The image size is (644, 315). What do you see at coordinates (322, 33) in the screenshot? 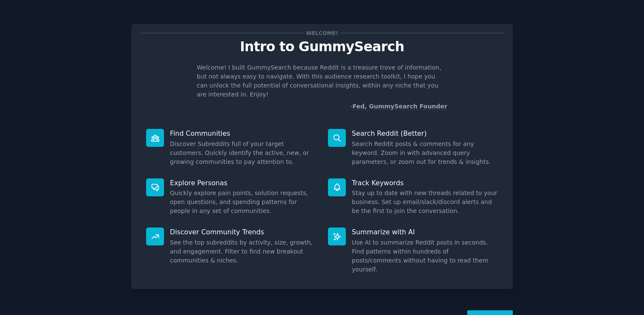
I see `span: Welcome!` at bounding box center [322, 33].